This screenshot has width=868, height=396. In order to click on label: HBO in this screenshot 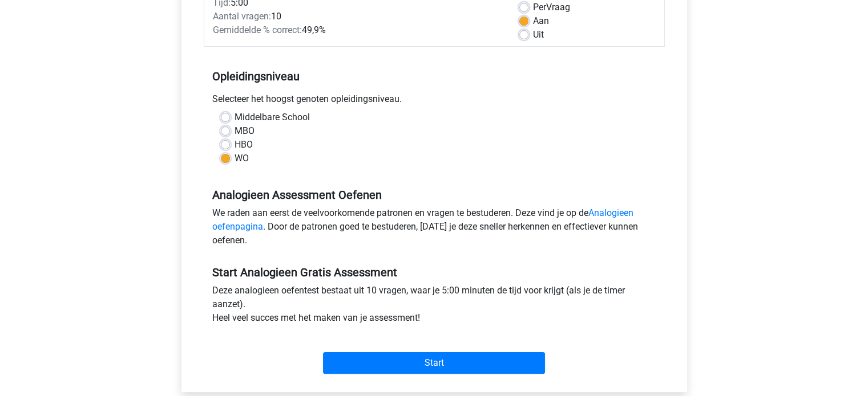, I will do `click(244, 145)`.